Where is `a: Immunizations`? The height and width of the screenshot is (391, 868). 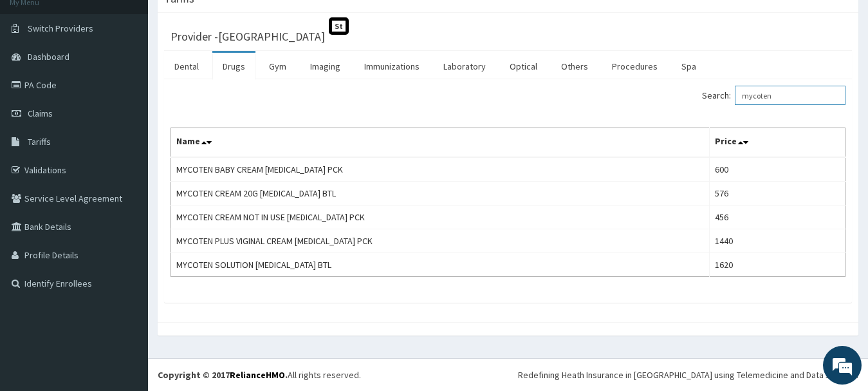 a: Immunizations is located at coordinates (392, 66).